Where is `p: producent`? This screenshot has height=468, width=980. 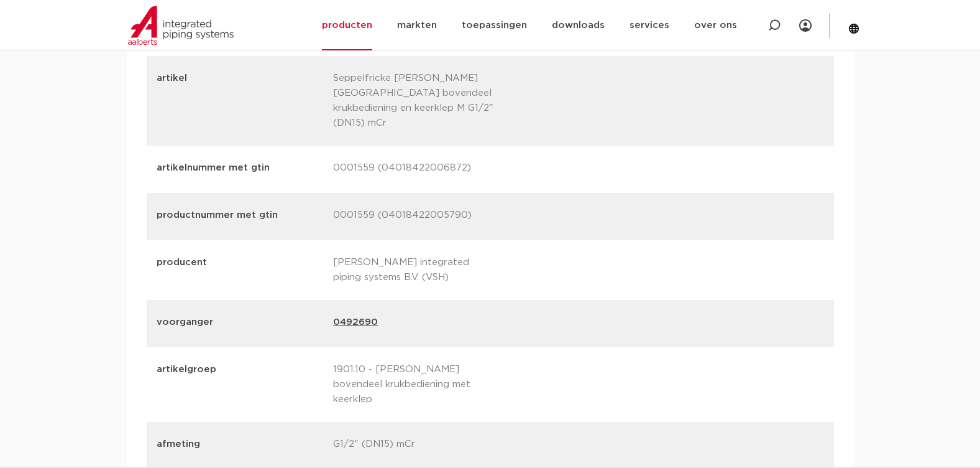
p: producent is located at coordinates (240, 268).